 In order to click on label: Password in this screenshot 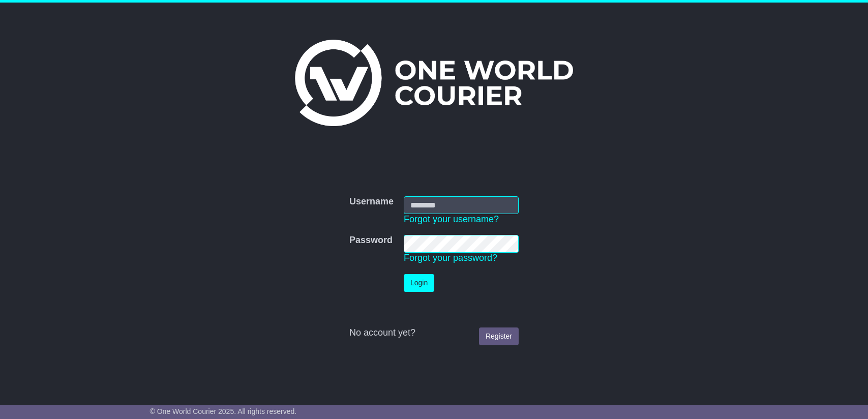, I will do `click(371, 240)`.